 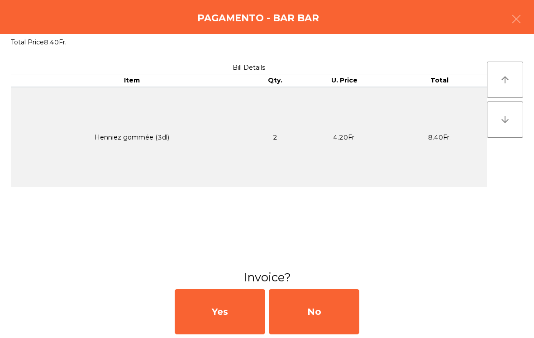 I want to click on i: arrow_upward, so click(x=505, y=80).